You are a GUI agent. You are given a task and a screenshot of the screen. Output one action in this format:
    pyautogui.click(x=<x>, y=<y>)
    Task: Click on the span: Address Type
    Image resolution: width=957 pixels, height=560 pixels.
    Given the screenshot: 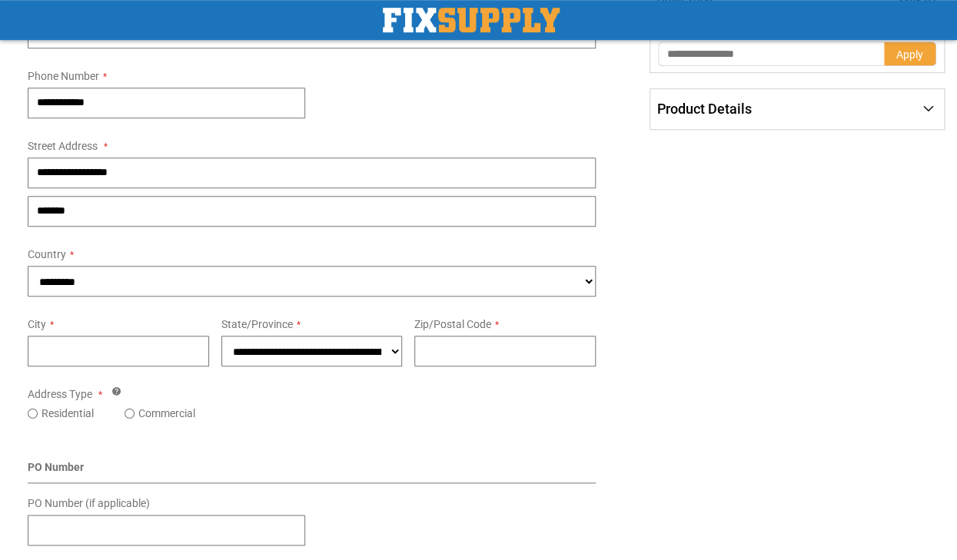 What is the action you would take?
    pyautogui.click(x=60, y=394)
    